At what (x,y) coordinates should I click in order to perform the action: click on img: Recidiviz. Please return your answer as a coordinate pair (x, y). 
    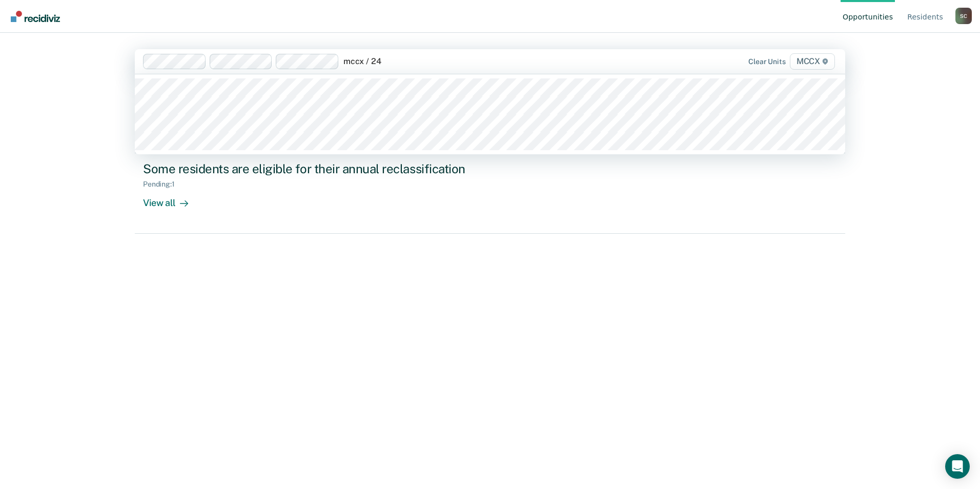
    Looking at the image, I should click on (35, 16).